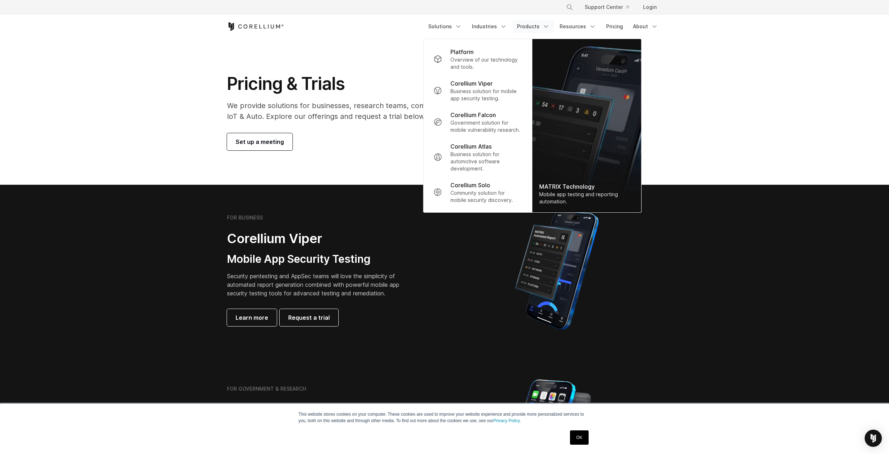 This screenshot has height=454, width=889. Describe the element at coordinates (486, 95) in the screenshot. I see `p: Business solution for mobile app security testing.` at that location.